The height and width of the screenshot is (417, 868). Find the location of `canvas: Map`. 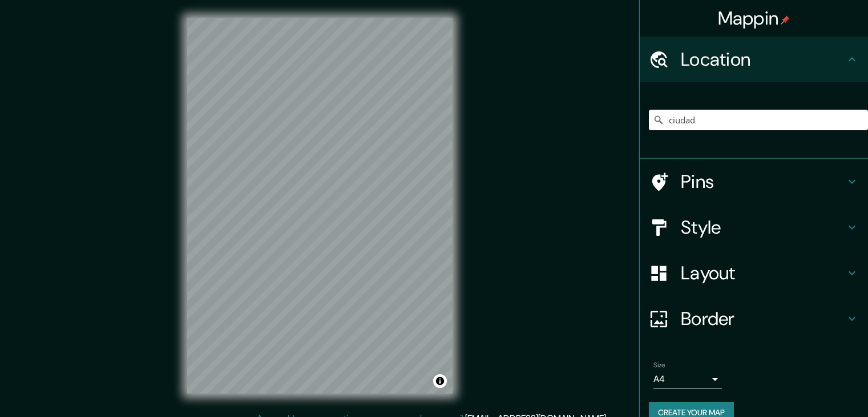

canvas: Map is located at coordinates (319, 205).